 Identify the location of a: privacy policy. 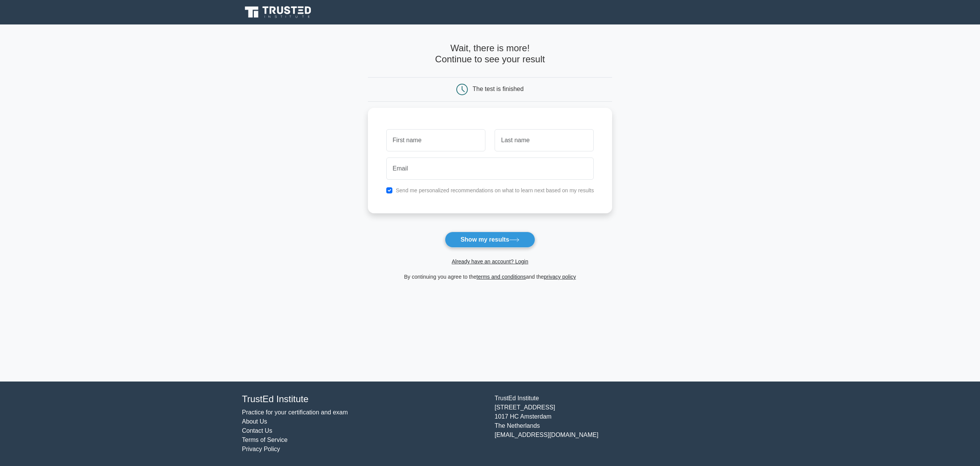
(560, 277).